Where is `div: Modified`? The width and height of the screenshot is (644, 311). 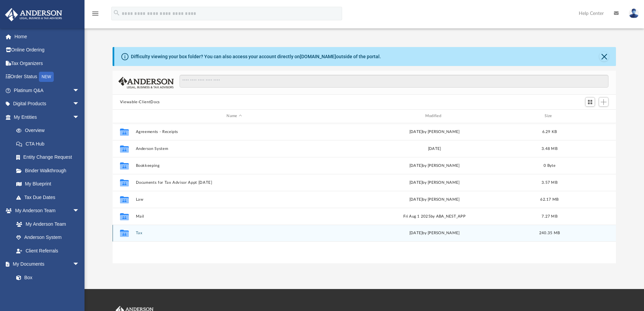
div: Modified is located at coordinates (434, 116).